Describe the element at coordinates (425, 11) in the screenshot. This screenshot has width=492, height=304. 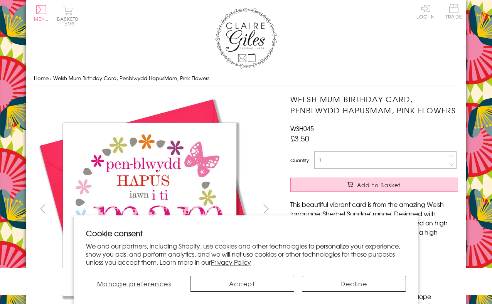
I see `a: Log In` at that location.